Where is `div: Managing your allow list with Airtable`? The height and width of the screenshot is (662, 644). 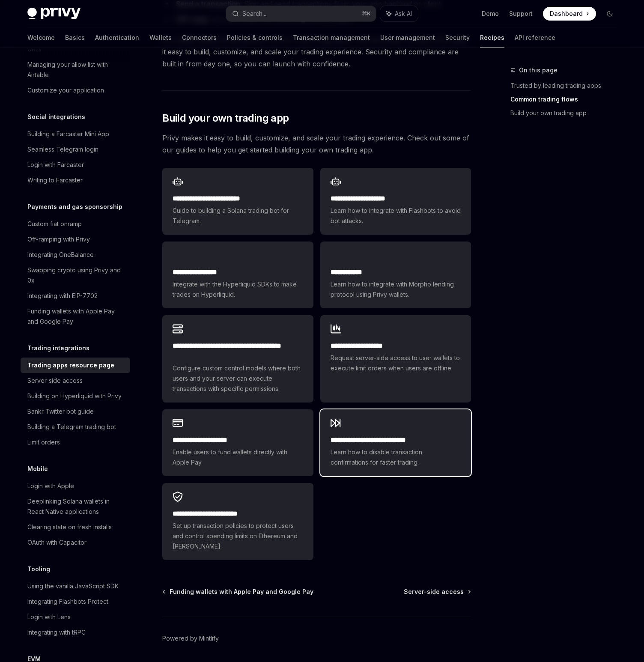
div: Managing your allow list with Airtable is located at coordinates (76, 70).